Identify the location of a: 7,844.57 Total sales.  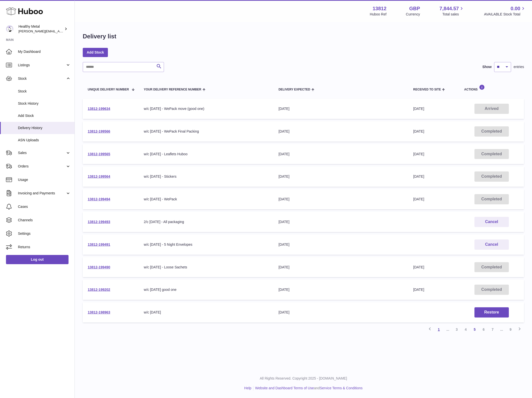
(452, 11).